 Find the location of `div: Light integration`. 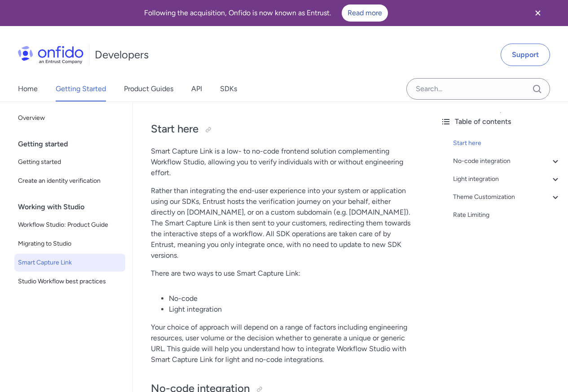

div: Light integration is located at coordinates (507, 179).